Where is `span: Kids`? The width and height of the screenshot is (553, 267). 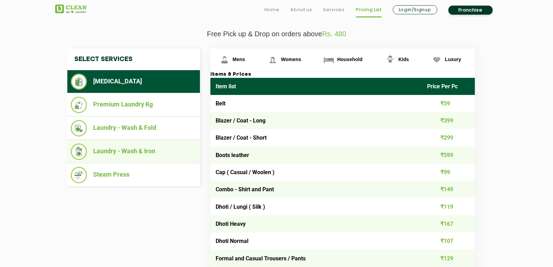
span: Kids is located at coordinates (404, 59).